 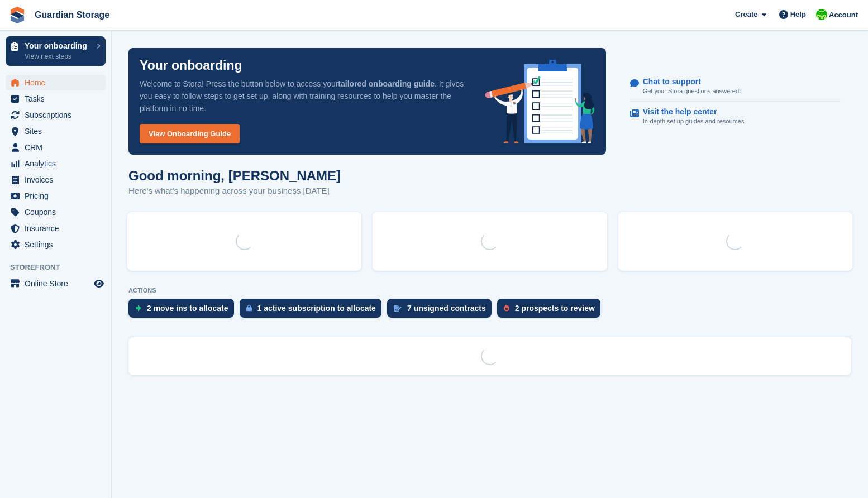 I want to click on div: 7 unsigned contracts, so click(x=446, y=308).